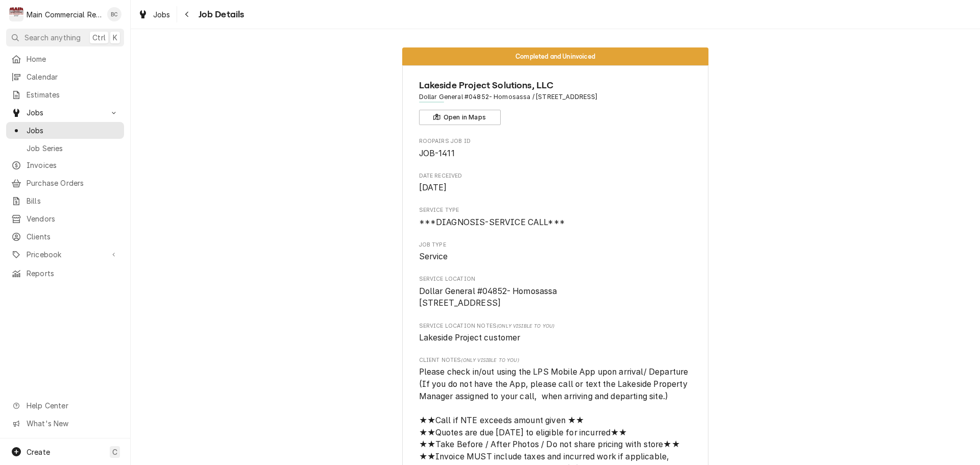 This screenshot has height=465, width=980. Describe the element at coordinates (460, 117) in the screenshot. I see `button: Open in Maps` at that location.